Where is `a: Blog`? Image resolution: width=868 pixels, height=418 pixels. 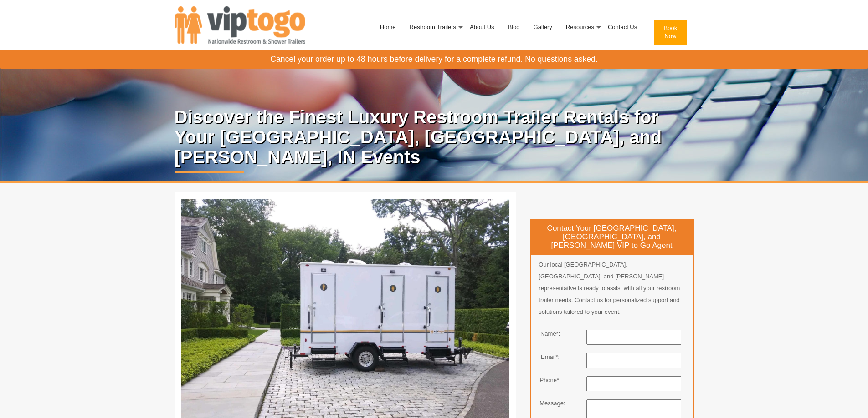
a: Blog is located at coordinates (514, 27).